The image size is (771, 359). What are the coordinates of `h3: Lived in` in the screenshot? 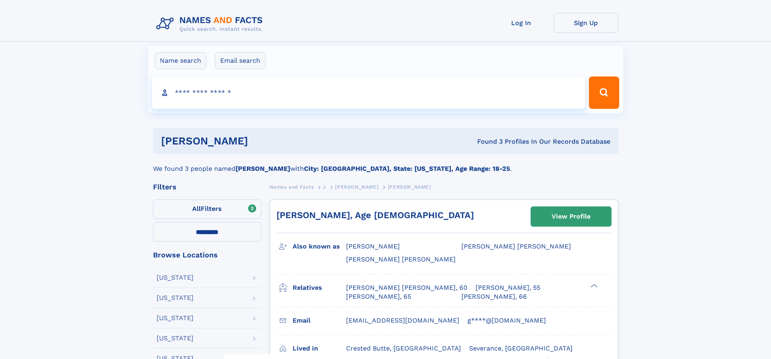 It's located at (319, 348).